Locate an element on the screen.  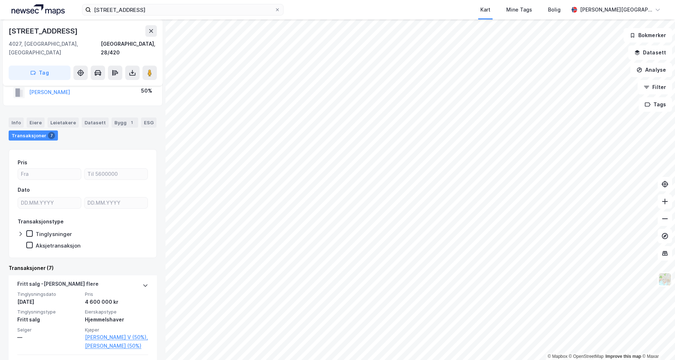
div: Bolig is located at coordinates (554, 10).